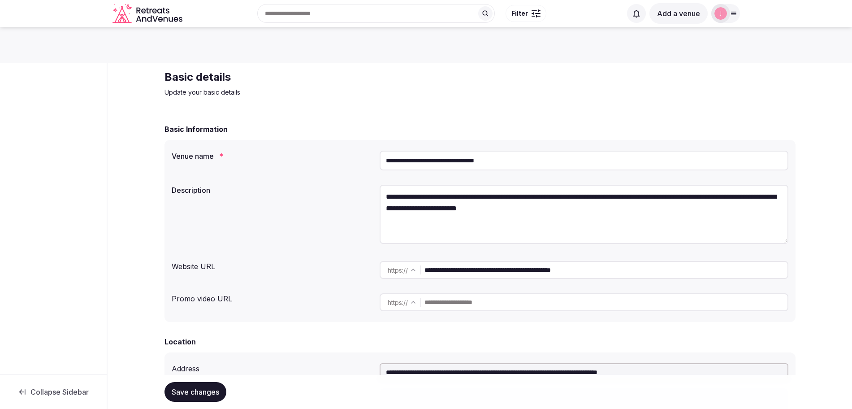  What do you see at coordinates (519, 13) in the screenshot?
I see `span: Filter` at bounding box center [519, 13].